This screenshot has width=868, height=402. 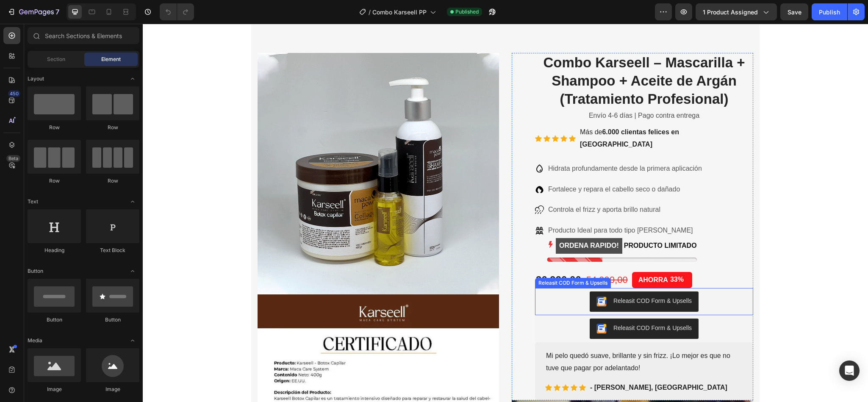 What do you see at coordinates (523, 115) in the screenshot?
I see `p: Más de` at bounding box center [523, 115].